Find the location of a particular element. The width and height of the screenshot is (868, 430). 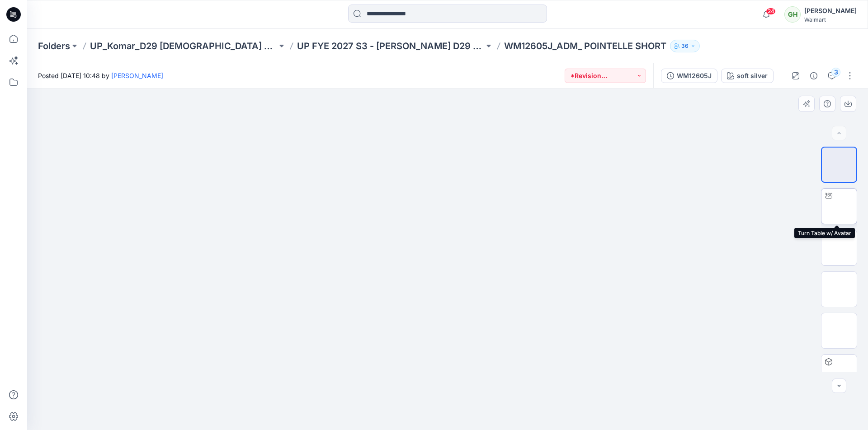

button: soft silver is located at coordinates (747, 76).